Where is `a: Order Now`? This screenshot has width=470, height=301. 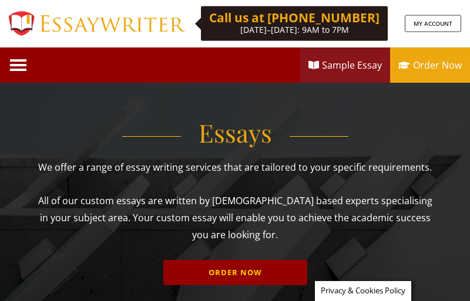 a: Order Now is located at coordinates (430, 65).